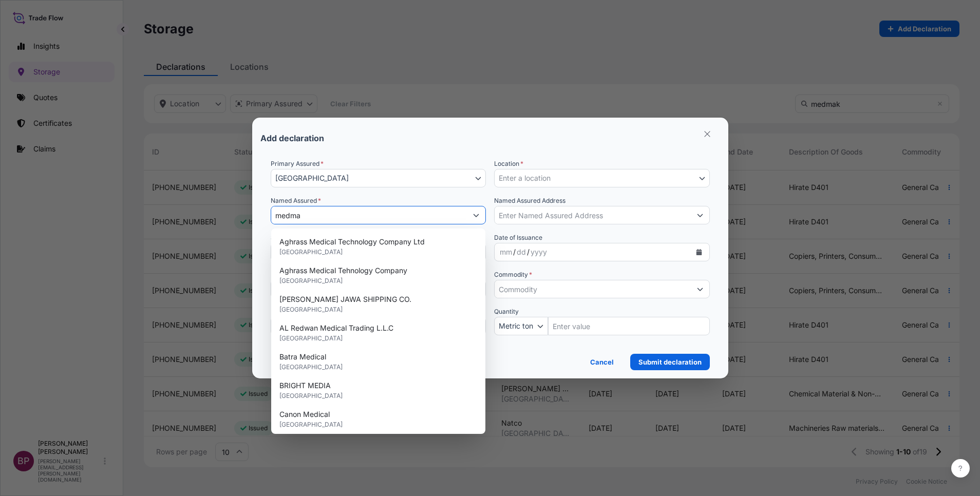 The height and width of the screenshot is (496, 980). I want to click on p: Submit declaration, so click(670, 362).